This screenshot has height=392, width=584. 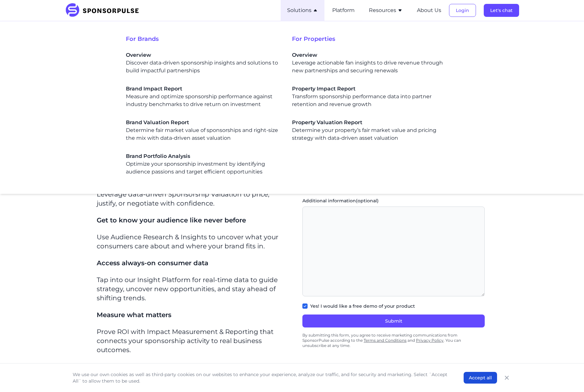 I want to click on div: Discover data-driven sponsorship insights and solutions to build impactful partnerships, so click(x=204, y=63).